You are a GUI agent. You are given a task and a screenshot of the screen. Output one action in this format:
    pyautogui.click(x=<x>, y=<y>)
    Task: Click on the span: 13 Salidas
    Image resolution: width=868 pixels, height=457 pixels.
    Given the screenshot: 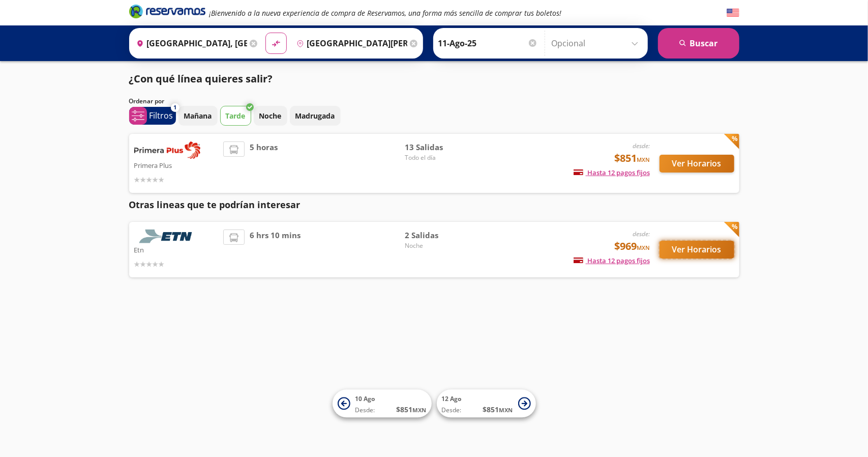 What is the action you would take?
    pyautogui.click(x=441, y=147)
    